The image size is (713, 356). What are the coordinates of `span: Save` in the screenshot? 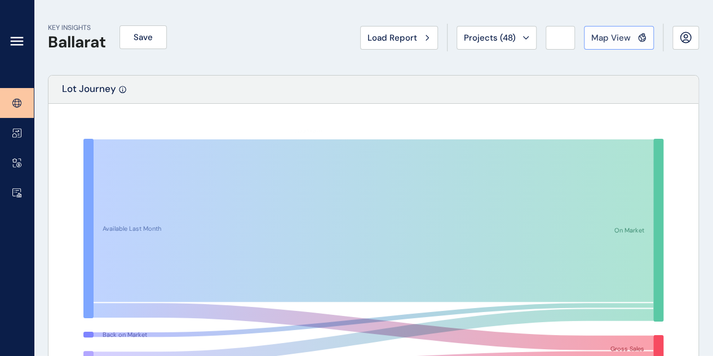 It's located at (143, 37).